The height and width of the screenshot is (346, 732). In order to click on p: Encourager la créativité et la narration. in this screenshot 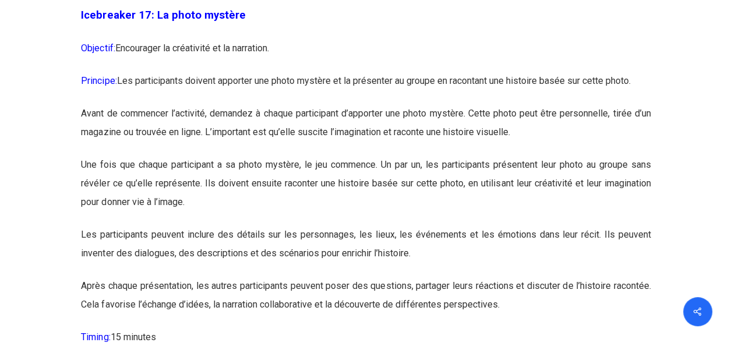, I will do `click(366, 55)`.